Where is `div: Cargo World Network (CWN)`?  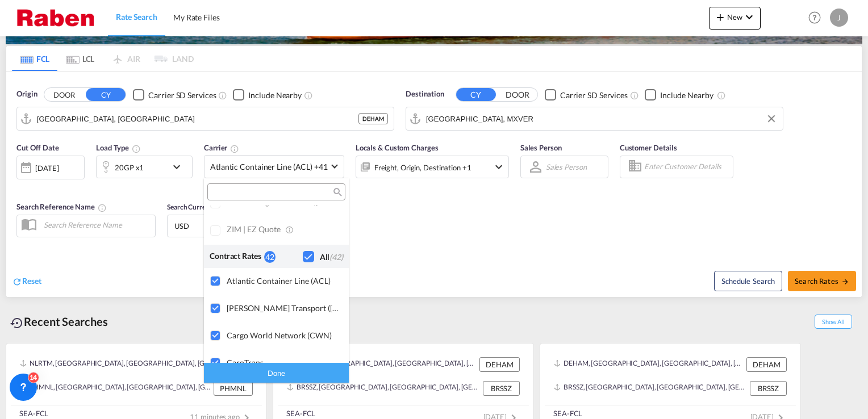 div: Cargo World Network (CWN) is located at coordinates (283, 335).